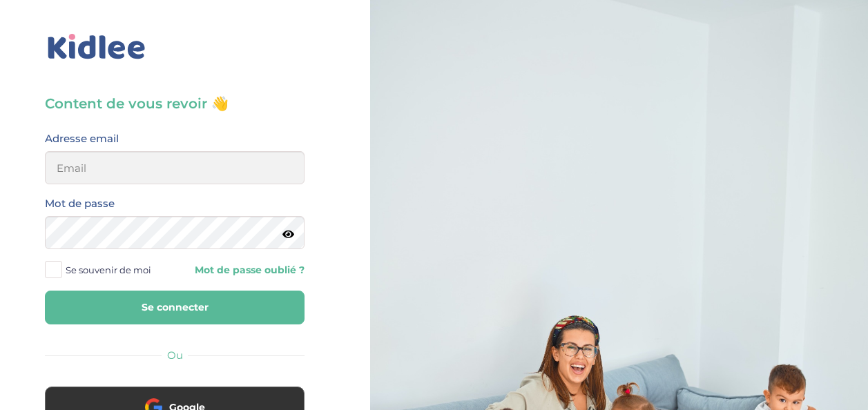 The height and width of the screenshot is (410, 868). I want to click on input: Email, so click(175, 168).